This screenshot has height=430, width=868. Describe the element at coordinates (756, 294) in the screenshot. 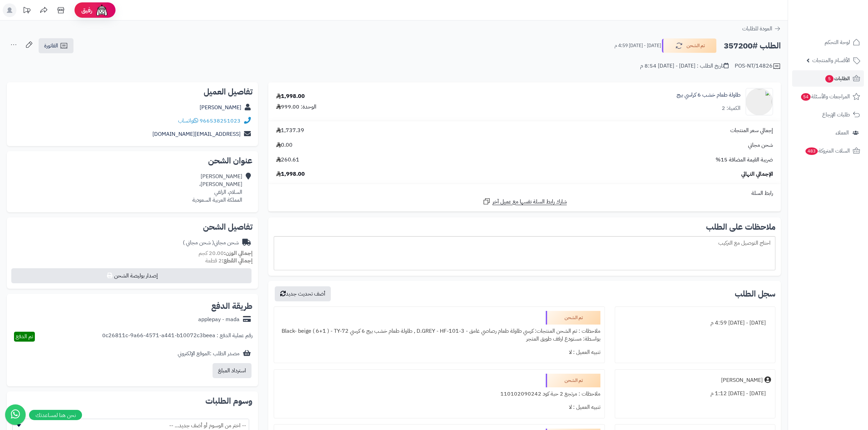

I see `h3: سجل الطلب` at that location.